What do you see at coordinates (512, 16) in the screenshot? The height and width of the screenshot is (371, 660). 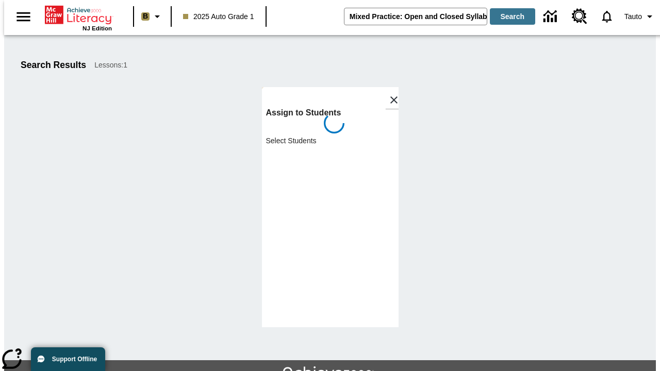 I see `button: Search` at bounding box center [512, 16].